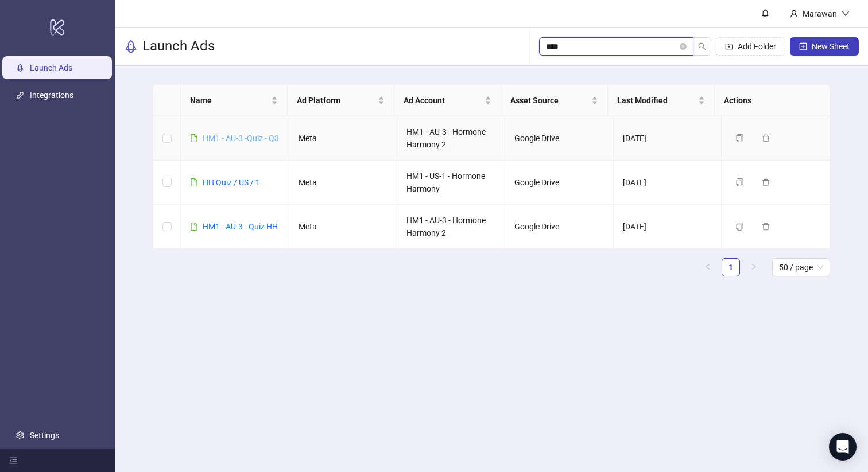  I want to click on div: Page Size, so click(800, 267).